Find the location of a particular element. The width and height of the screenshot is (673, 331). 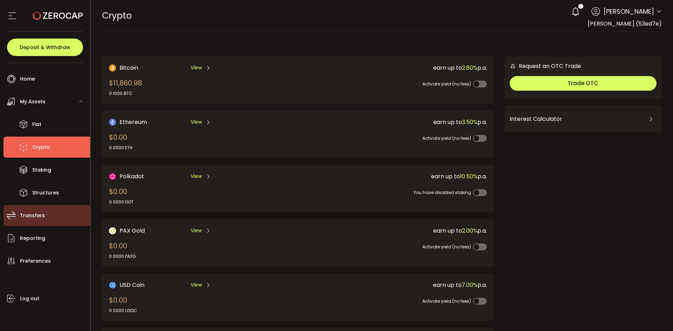

span: Reporting is located at coordinates (33, 238).